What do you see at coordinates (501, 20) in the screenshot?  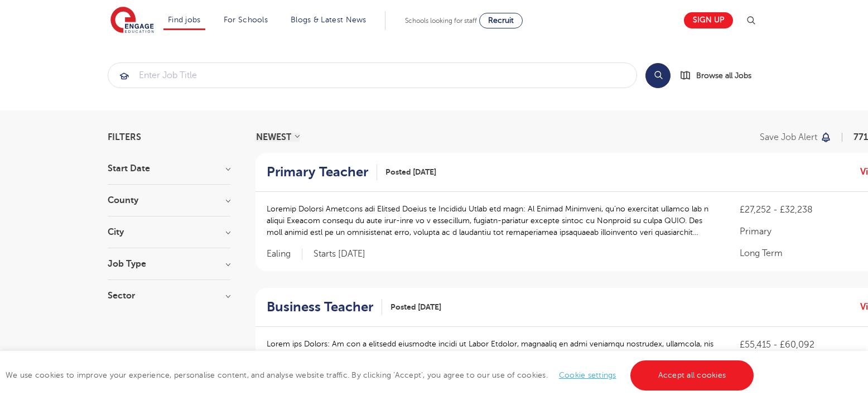 I see `span: Recruit` at bounding box center [501, 20].